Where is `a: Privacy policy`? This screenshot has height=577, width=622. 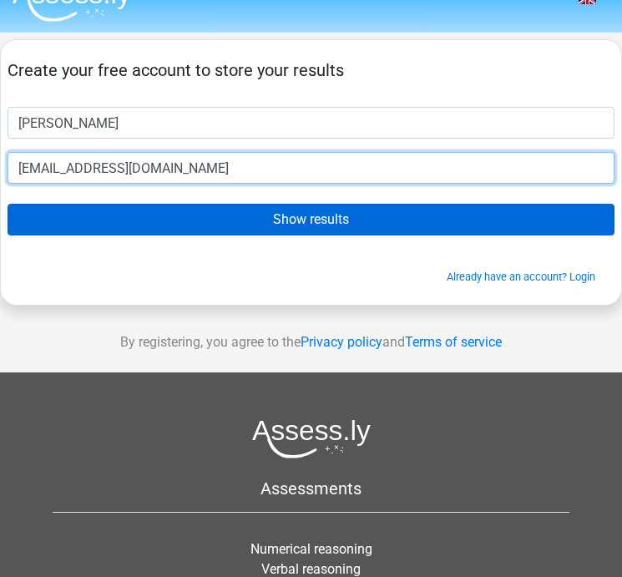
a: Privacy policy is located at coordinates (342, 342).